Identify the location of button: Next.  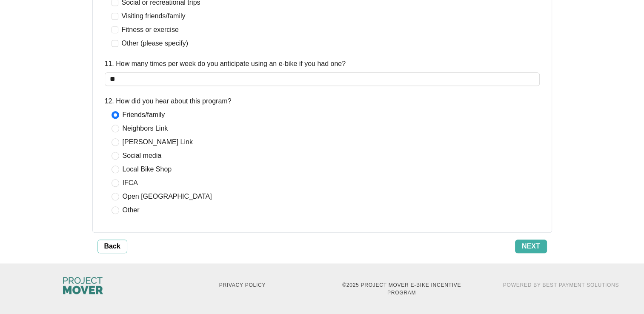
(531, 246).